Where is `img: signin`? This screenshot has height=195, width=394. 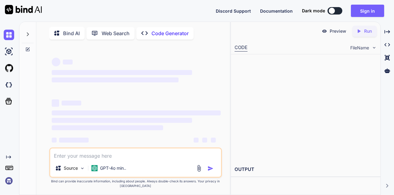 img: signin is located at coordinates (9, 181).